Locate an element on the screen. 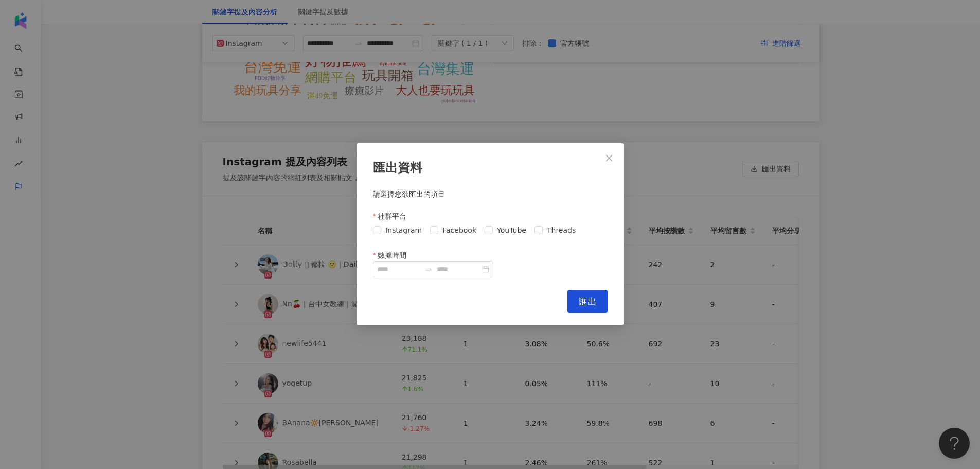  span: swap-right is located at coordinates (429, 270).